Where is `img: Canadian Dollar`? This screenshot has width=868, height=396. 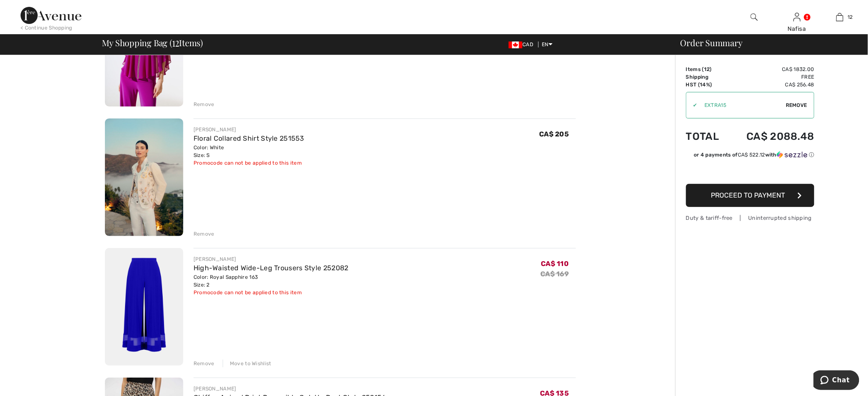
img: Canadian Dollar is located at coordinates (516, 45).